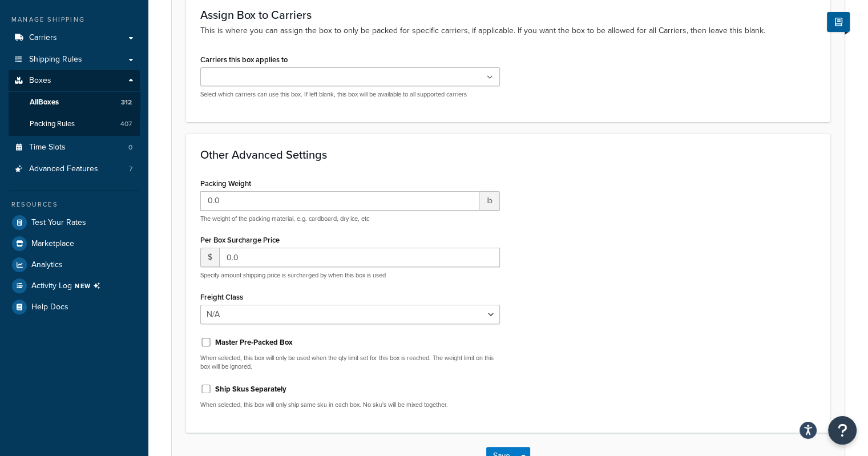 The height and width of the screenshot is (456, 868). Describe the element at coordinates (126, 124) in the screenshot. I see `span: 407` at that location.